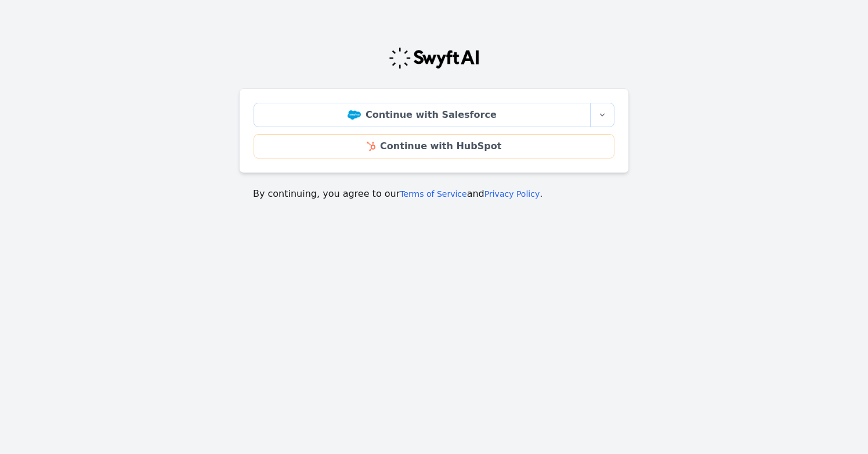 The width and height of the screenshot is (868, 454). Describe the element at coordinates (433, 194) in the screenshot. I see `a: Terms of Service` at that location.